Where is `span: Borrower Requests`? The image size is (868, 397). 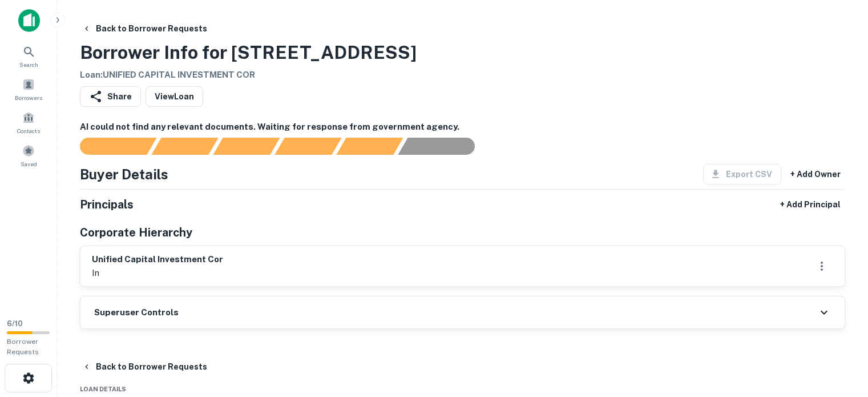
span: Borrower Requests is located at coordinates (23, 347).